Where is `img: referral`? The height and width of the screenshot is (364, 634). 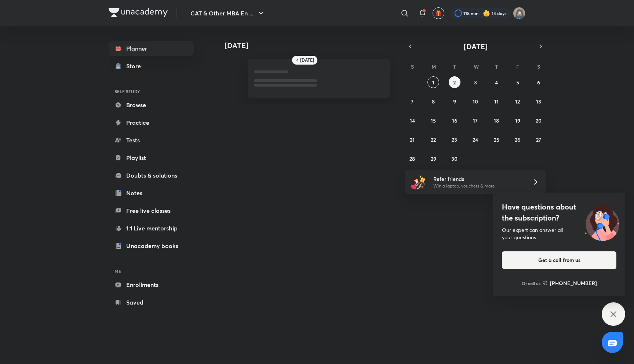 img: referral is located at coordinates (418, 182).